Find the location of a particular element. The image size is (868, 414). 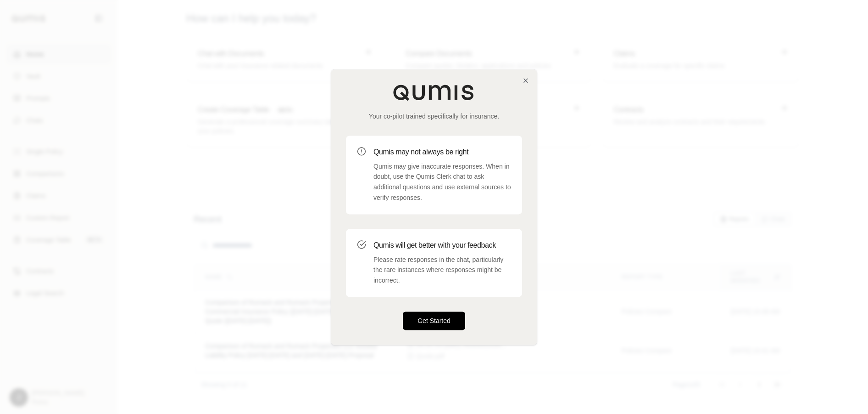

h3: Qumis may not always be right is located at coordinates (443, 152).